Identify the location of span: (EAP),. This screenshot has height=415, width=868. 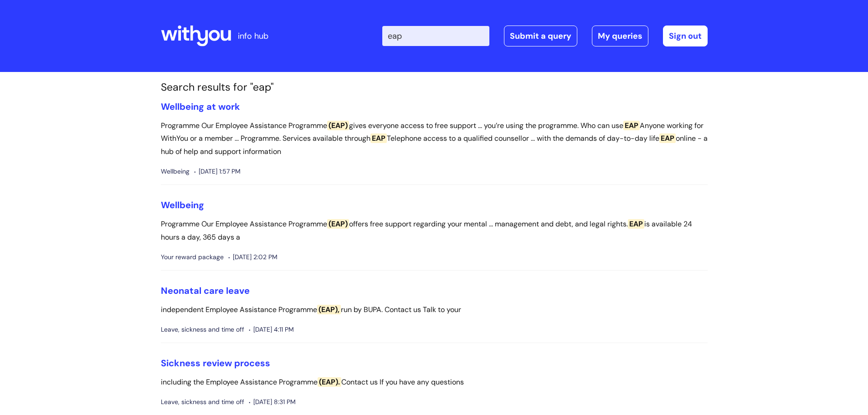
(329, 309).